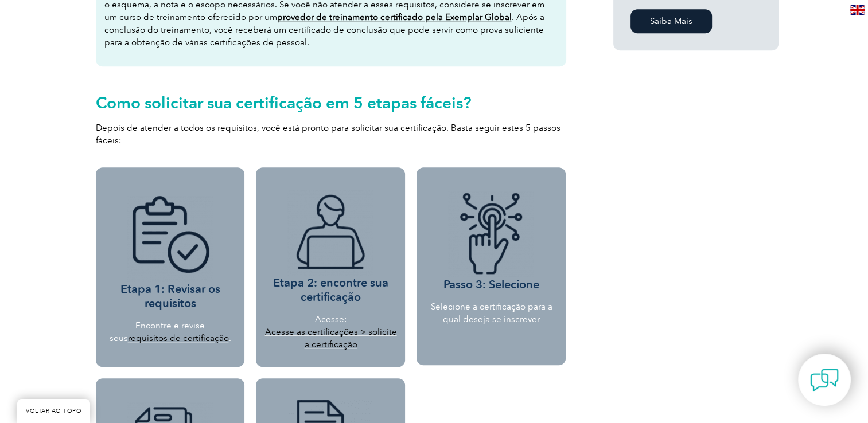  Describe the element at coordinates (394, 17) in the screenshot. I see `u: provedor de treinamento certificado pela Exemplar Global` at that location.